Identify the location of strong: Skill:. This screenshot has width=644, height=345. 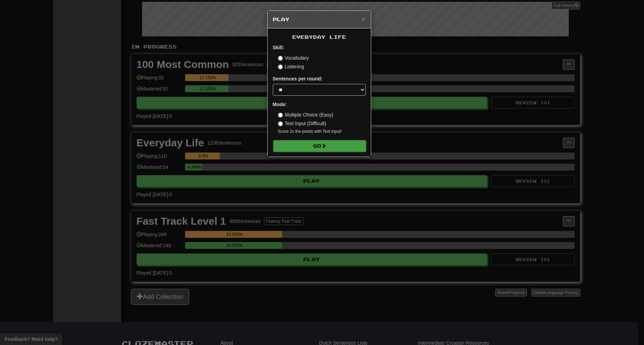
(278, 47).